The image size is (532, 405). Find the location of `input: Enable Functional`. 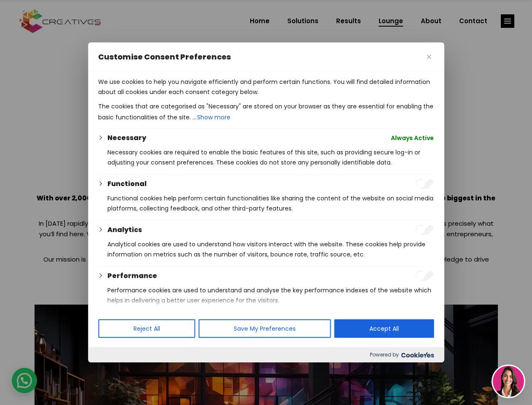

input: Enable Functional is located at coordinates (424, 184).